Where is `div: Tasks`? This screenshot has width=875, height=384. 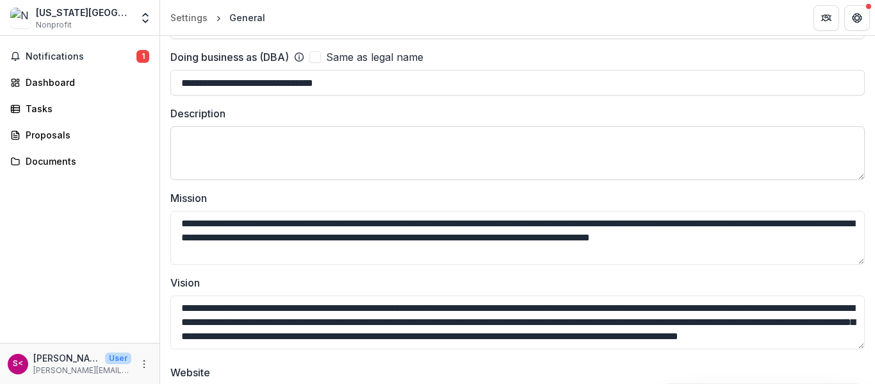
div: Tasks is located at coordinates (85, 108).